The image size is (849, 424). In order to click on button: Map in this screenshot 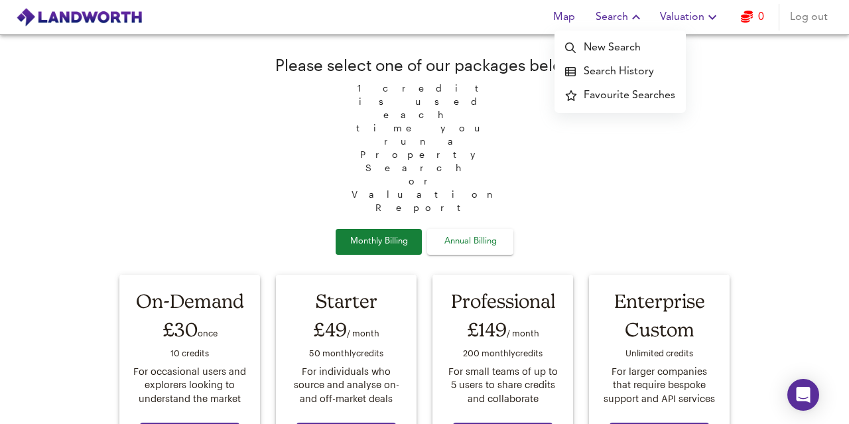, I will do `click(563, 17)`.